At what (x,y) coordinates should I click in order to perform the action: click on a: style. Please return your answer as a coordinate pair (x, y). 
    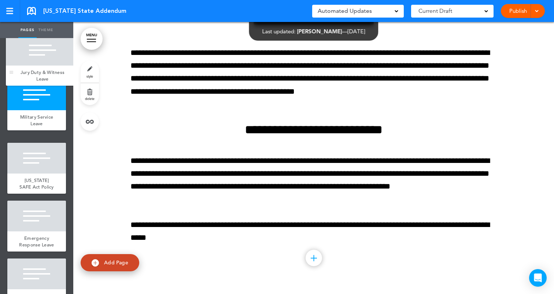
    Looking at the image, I should click on (90, 72).